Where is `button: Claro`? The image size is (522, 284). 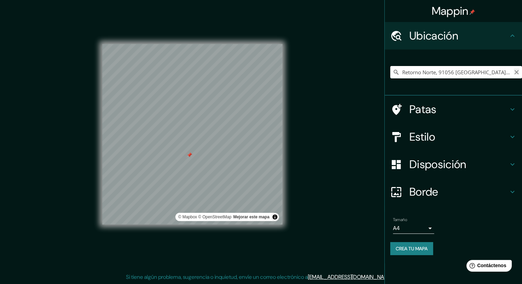 button: Claro is located at coordinates (517, 71).